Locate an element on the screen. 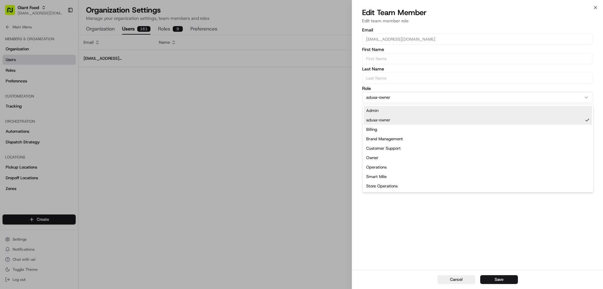  a: 💻API Documentation is located at coordinates (77, 94).